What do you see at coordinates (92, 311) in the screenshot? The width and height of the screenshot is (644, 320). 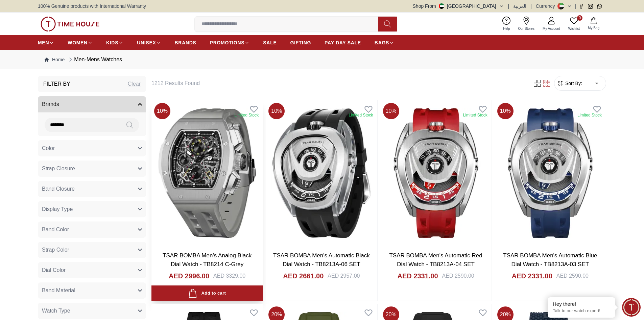 I see `button: Watch Type` at bounding box center [92, 311].